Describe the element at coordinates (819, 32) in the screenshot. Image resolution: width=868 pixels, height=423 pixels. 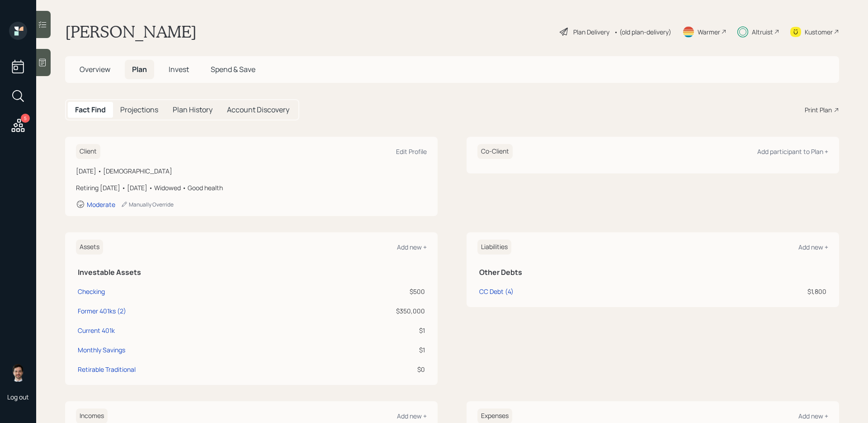
I see `div: Kustomer` at that location.